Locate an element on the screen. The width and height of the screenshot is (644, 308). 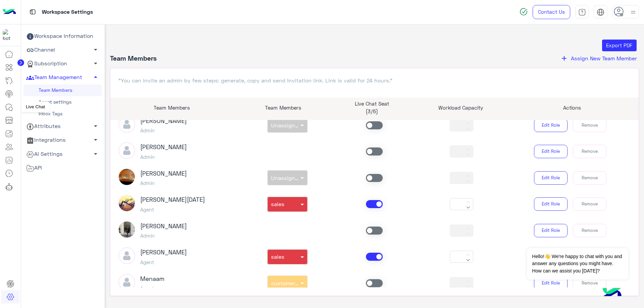
span: Assign New Team Member is located at coordinates (603, 58).